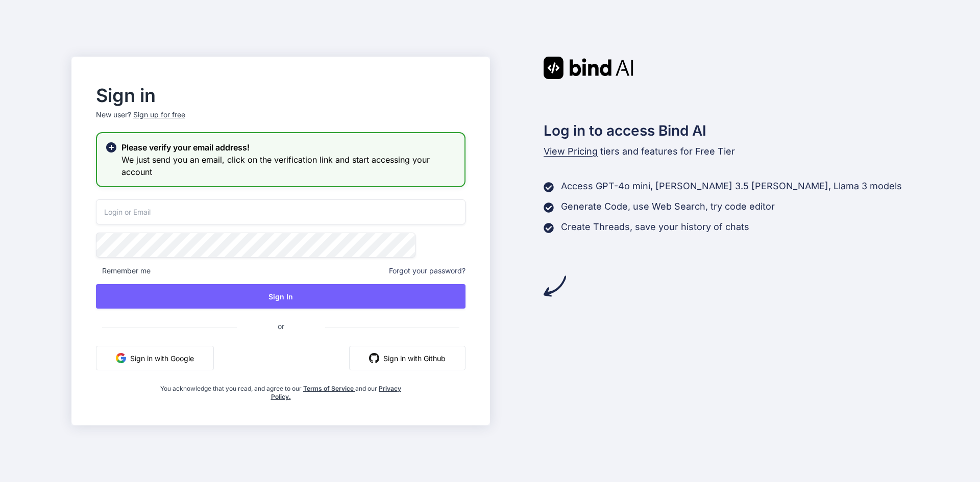 The image size is (980, 482). I want to click on input: Login or Email, so click(281, 212).